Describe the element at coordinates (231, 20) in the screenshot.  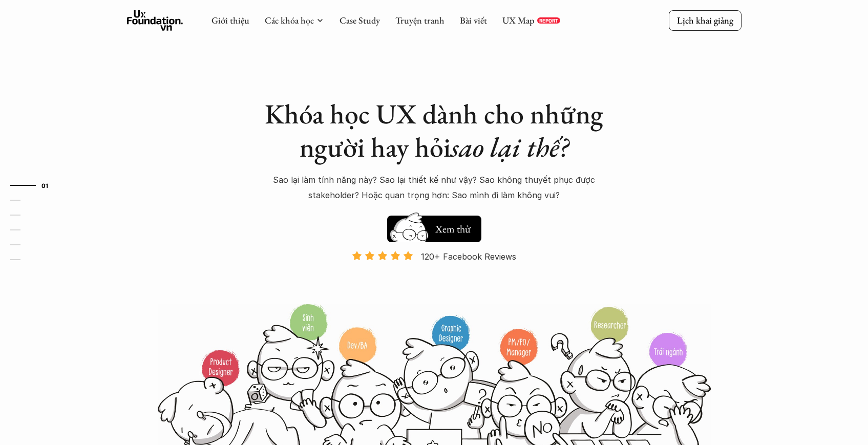
I see `a: Giới thiệu` at that location.